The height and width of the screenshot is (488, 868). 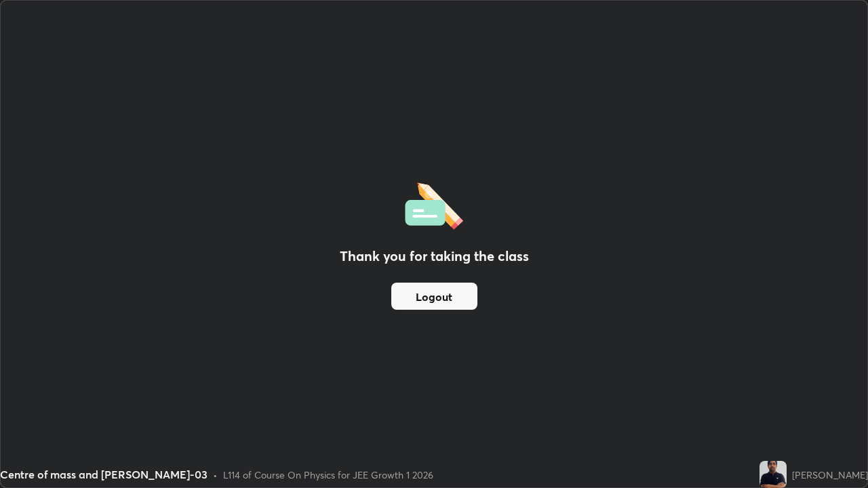 I want to click on div: L114 of Course On Physics for JEE Growth 1 2026, so click(x=328, y=475).